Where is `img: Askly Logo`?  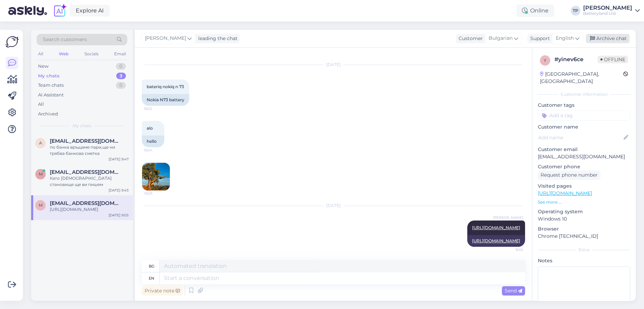
img: Askly Logo is located at coordinates (12, 42).